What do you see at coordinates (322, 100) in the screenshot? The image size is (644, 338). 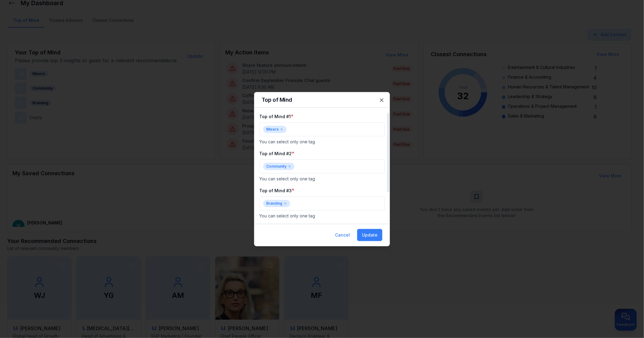 I see `h2: Top of Mind` at bounding box center [322, 100].